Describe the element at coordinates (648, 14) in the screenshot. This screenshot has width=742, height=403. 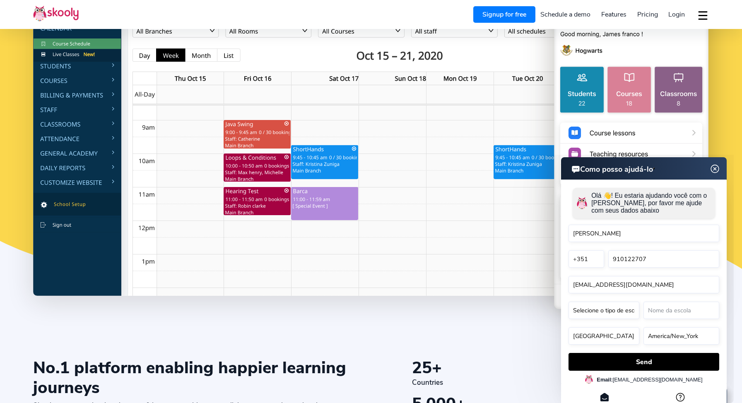
I see `a: Pricing` at that location.